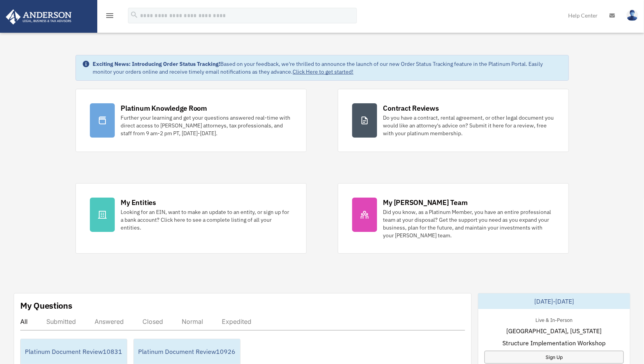 The height and width of the screenshot is (364, 644). What do you see at coordinates (191, 218) in the screenshot?
I see `a: My Entities Looking for an EIN, want to make an update to an entity, or sign up for a bank accoun...` at bounding box center [191, 218].